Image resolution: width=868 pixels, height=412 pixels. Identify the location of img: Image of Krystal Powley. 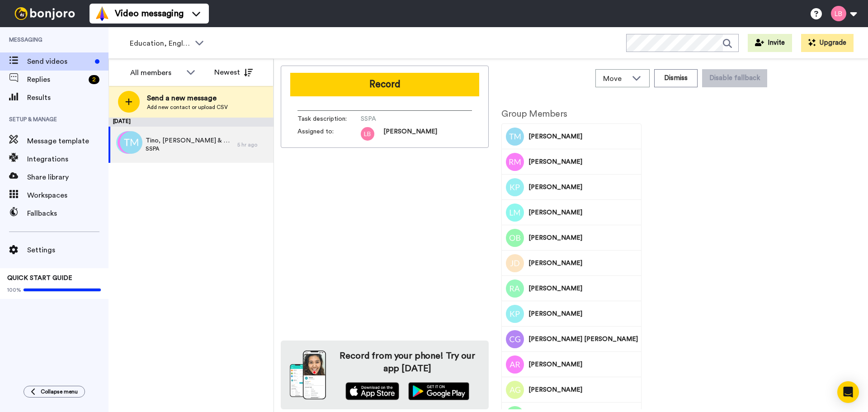
(515, 187).